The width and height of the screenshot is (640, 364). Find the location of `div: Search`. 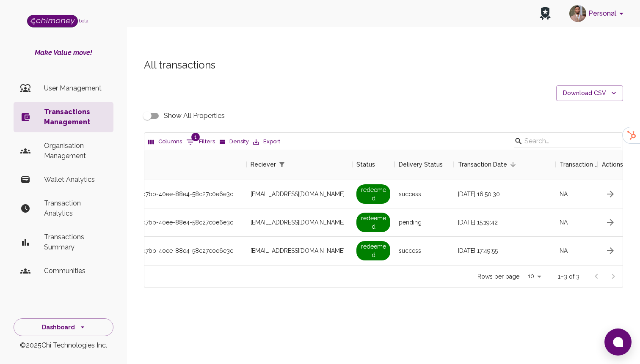

div: Search is located at coordinates (568, 142).